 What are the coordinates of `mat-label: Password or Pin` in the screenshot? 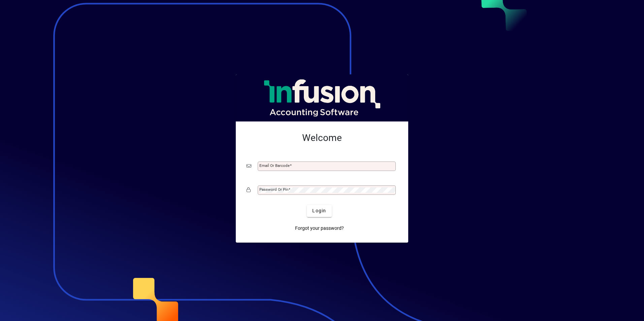 It's located at (274, 189).